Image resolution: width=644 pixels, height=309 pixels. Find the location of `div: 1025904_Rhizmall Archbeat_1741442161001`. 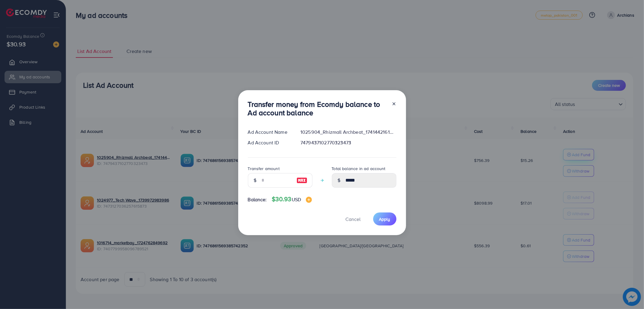

div: 1025904_Rhizmall Archbeat_1741442161001 is located at coordinates (348, 132).